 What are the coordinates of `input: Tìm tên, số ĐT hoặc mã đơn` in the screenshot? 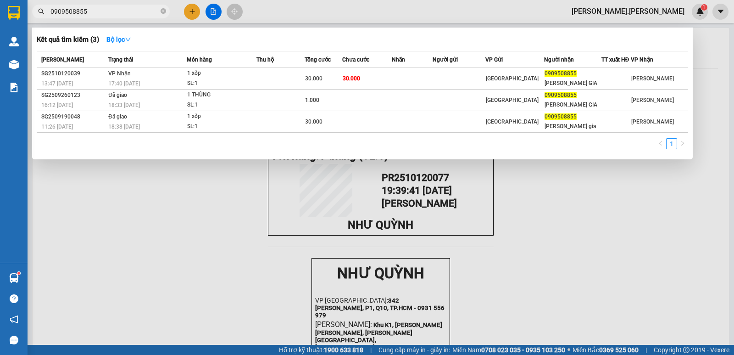 It's located at (105, 11).